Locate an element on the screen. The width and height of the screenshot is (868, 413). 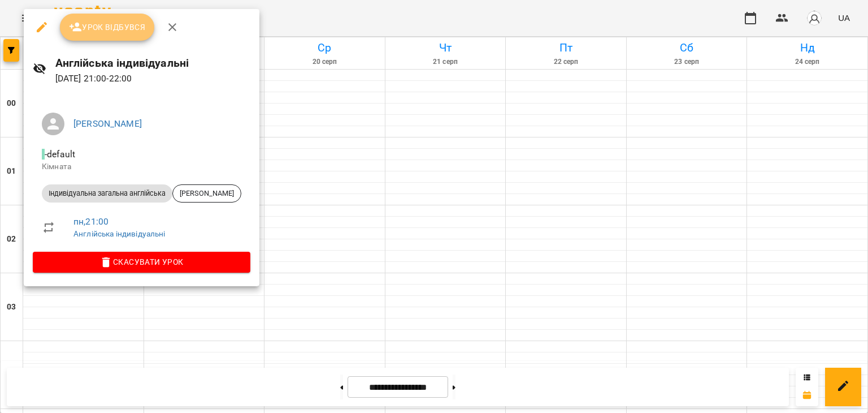
p: Кімната is located at coordinates (141, 167).